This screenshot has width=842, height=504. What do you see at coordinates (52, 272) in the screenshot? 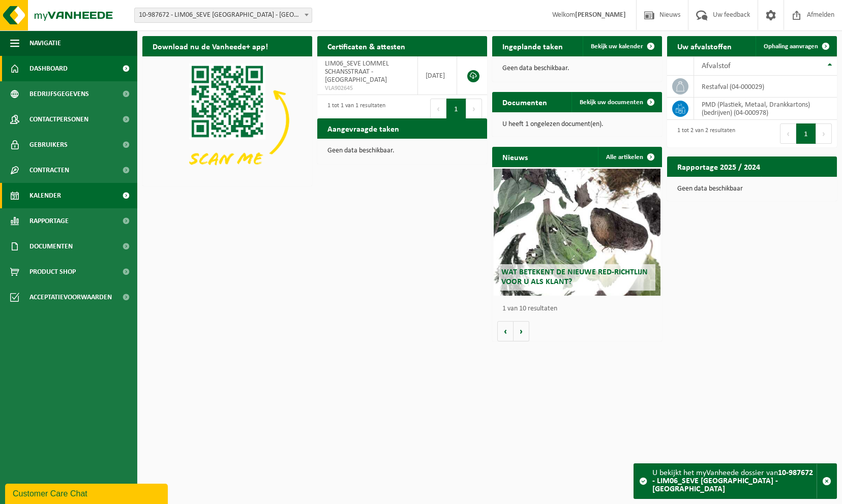
I see `span: Product Shop` at bounding box center [52, 272].